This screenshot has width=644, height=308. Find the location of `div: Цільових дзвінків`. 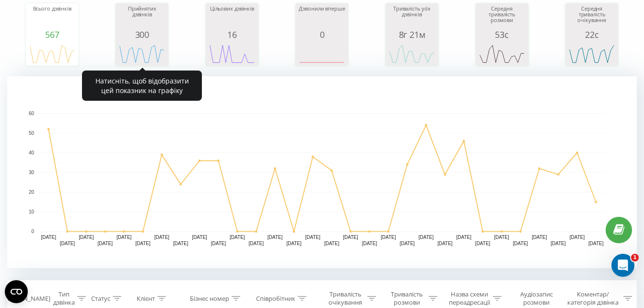

div: Цільових дзвінків is located at coordinates (232, 18).